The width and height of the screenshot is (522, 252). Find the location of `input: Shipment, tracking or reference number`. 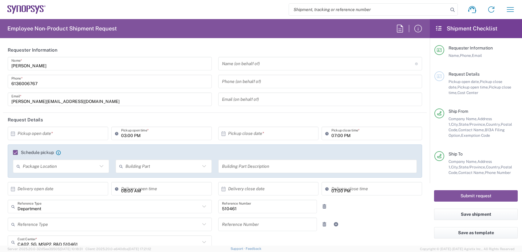

input: Shipment, tracking or reference number is located at coordinates (369, 10).